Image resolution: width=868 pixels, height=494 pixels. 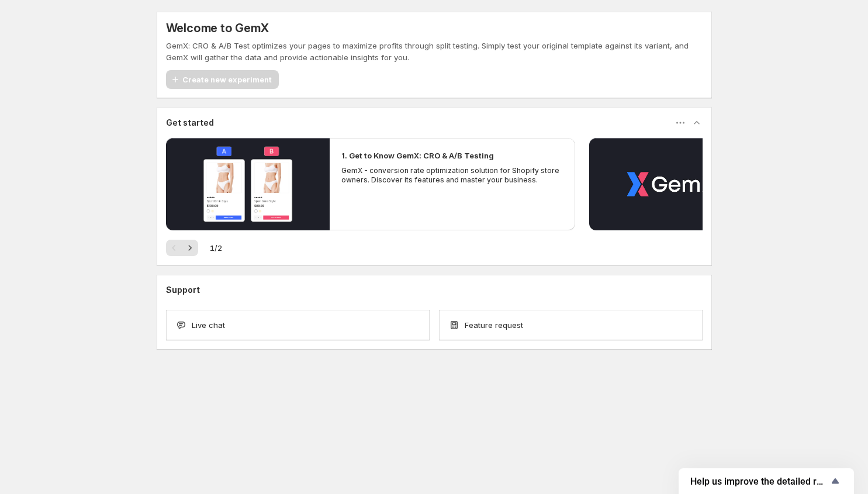 I want to click on span: Help us improve the detailed report for A/B campaigns, so click(x=759, y=481).